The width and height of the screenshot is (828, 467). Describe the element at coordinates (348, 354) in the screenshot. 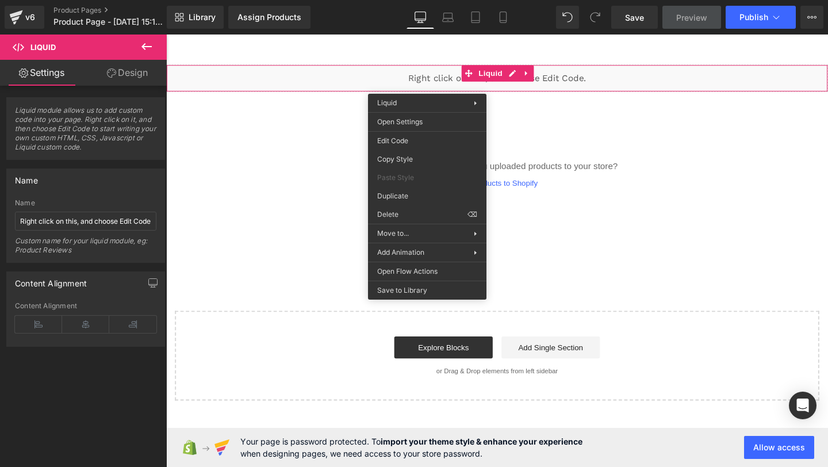

I see `p: or Drag & Drop elements from left sidebar` at that location.